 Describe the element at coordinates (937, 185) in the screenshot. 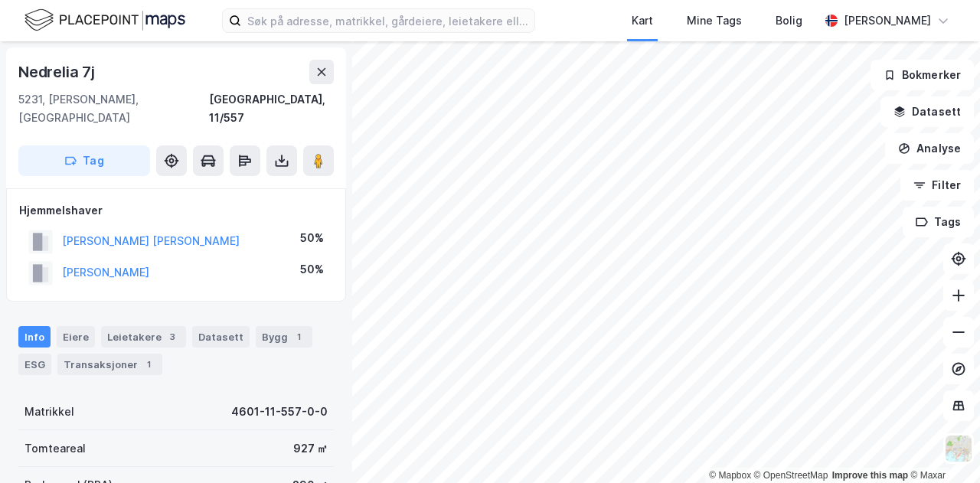

I see `button: Filter` at that location.